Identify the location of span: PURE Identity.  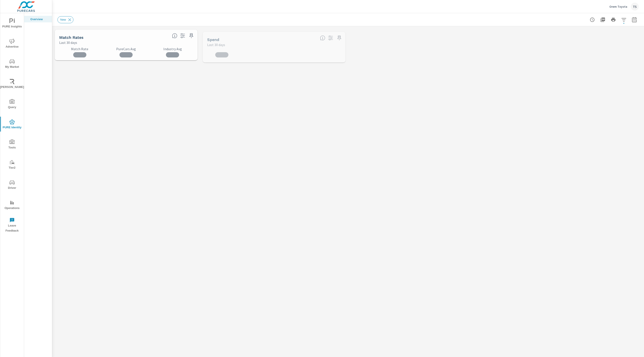
(12, 125).